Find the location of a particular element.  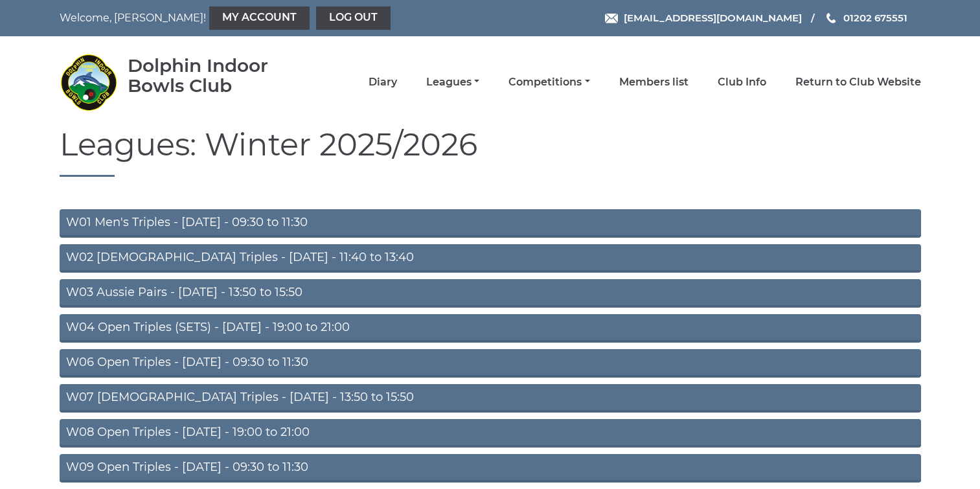

a: My Account is located at coordinates (259, 18).